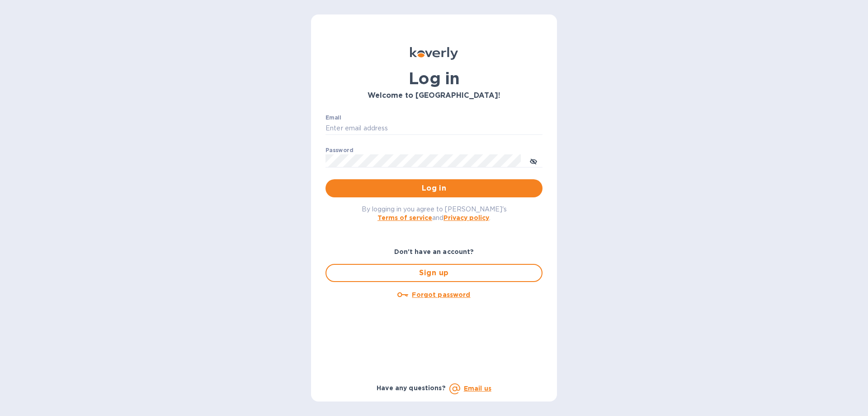 The image size is (868, 416). What do you see at coordinates (339, 150) in the screenshot?
I see `label: Password` at bounding box center [339, 150].